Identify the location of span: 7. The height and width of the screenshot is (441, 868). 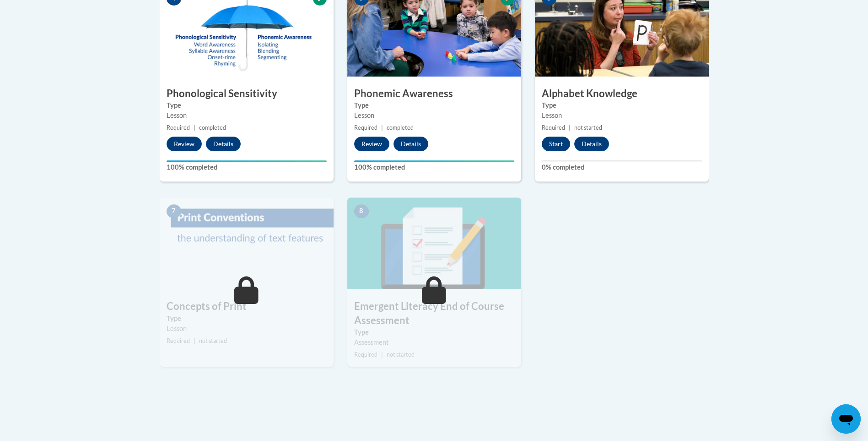
(174, 212).